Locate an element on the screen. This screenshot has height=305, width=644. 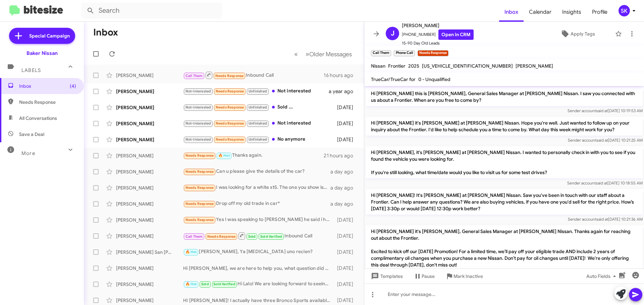
div: 21 hours ago is located at coordinates (341, 156).